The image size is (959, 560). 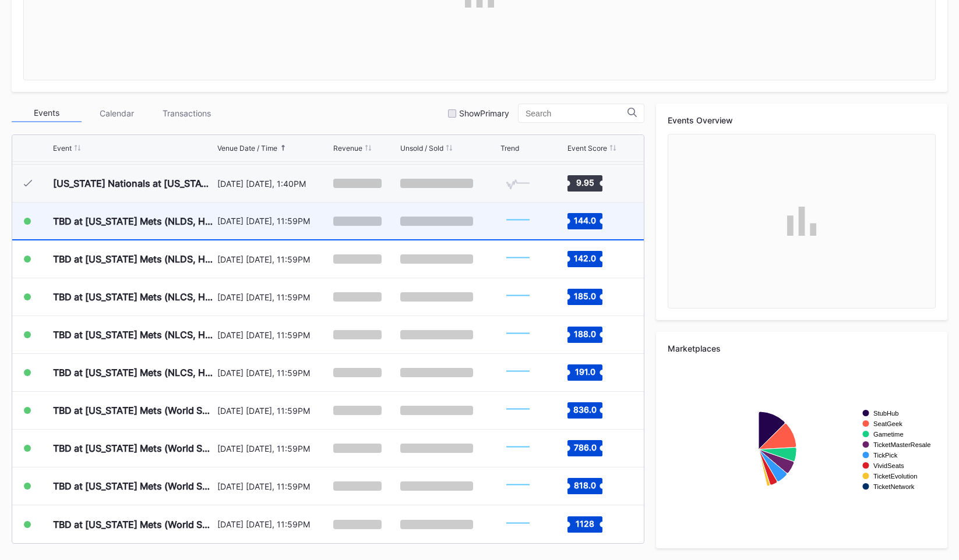 What do you see at coordinates (484, 113) in the screenshot?
I see `div: Show Primary` at bounding box center [484, 113].